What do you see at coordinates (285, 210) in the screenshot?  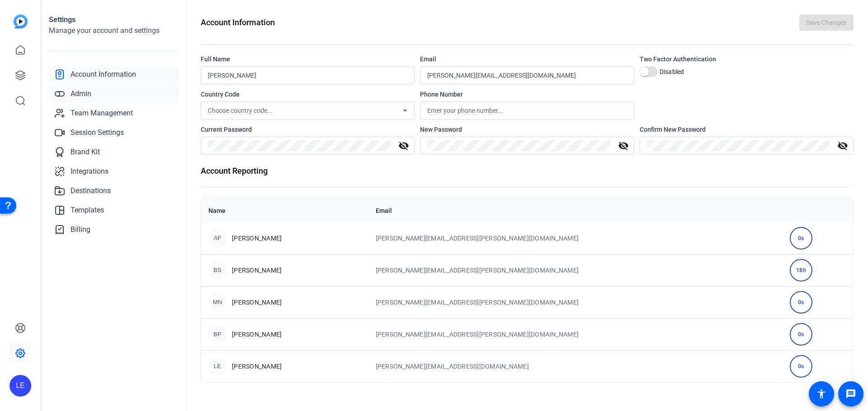 I see `th: Name` at bounding box center [285, 210].